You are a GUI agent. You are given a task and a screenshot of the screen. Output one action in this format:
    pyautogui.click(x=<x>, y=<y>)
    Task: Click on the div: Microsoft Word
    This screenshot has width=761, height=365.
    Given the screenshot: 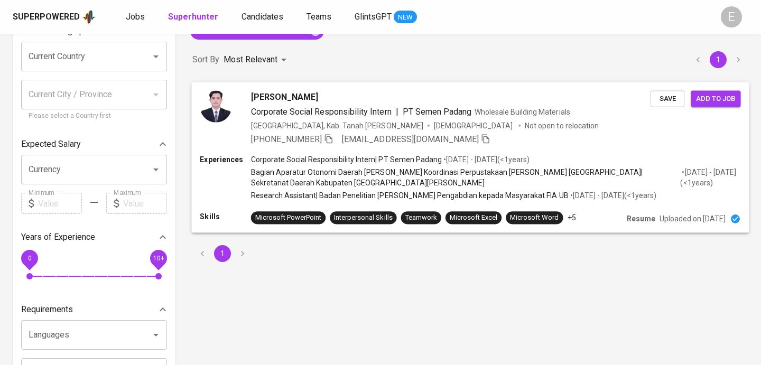 What is the action you would take?
    pyautogui.click(x=534, y=218)
    